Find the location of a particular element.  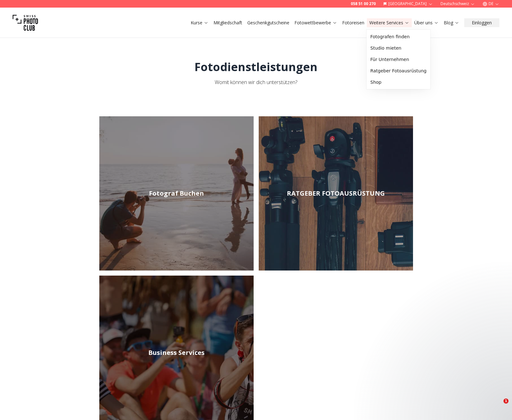

h2: Business Services is located at coordinates (177, 353).